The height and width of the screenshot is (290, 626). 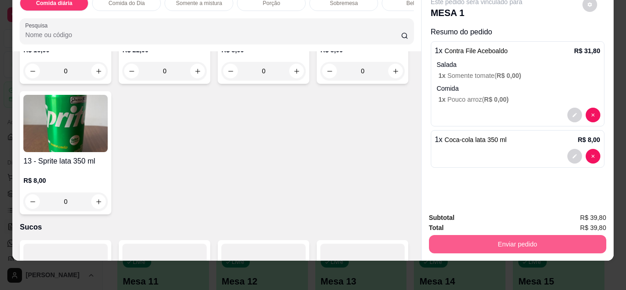 I want to click on p: Sucos, so click(x=216, y=227).